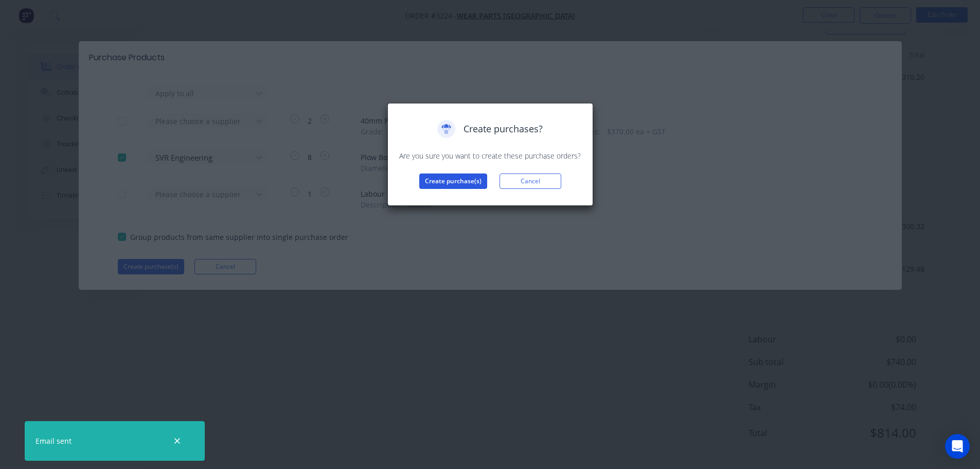 The width and height of the screenshot is (980, 469). What do you see at coordinates (531, 181) in the screenshot?
I see `button: Cancel` at bounding box center [531, 181].